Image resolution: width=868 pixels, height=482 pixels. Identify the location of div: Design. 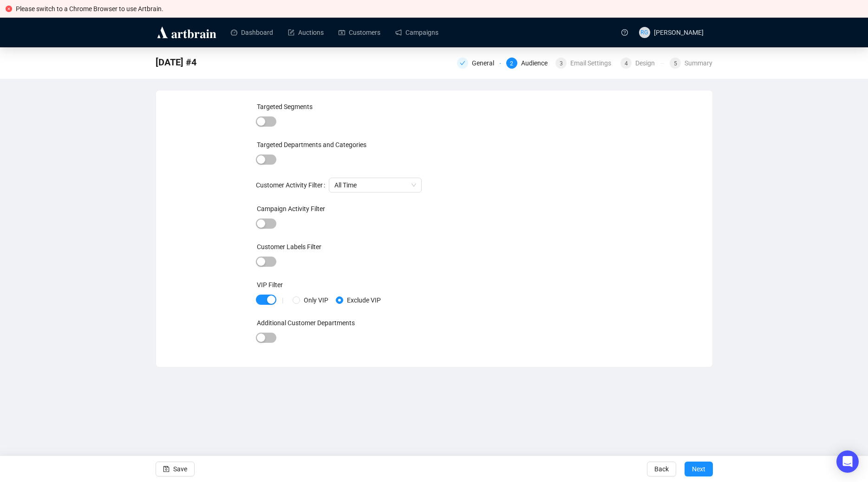
(647, 63).